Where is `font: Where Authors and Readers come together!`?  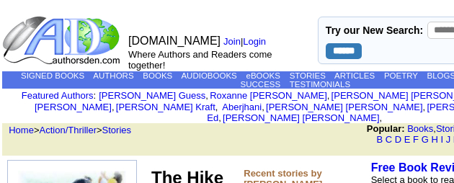
font: Where Authors and Readers come together! is located at coordinates (199, 60).